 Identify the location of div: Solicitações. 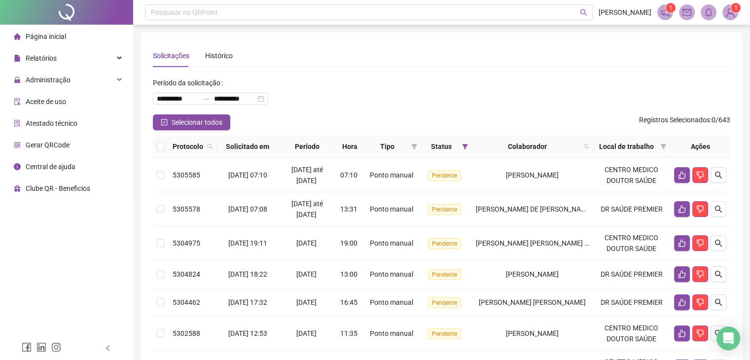
(171, 56).